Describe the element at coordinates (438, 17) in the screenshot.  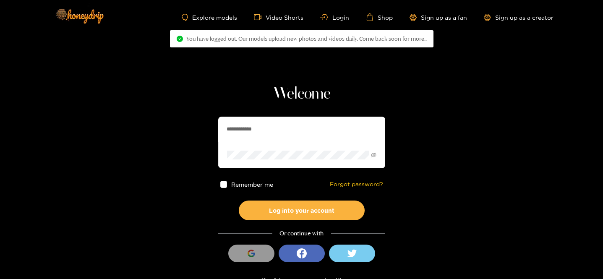
I see `a: Sign up as a fan` at that location.